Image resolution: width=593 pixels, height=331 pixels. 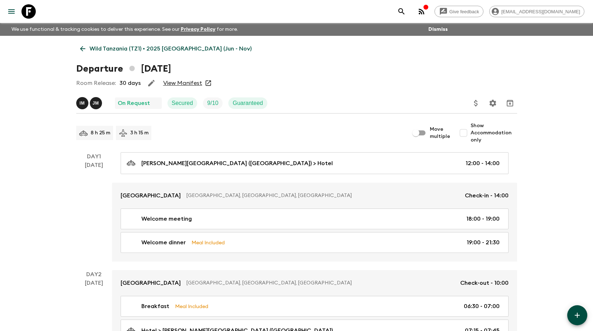 What do you see at coordinates (459, 11) in the screenshot?
I see `a: Give feedback` at bounding box center [459, 11].